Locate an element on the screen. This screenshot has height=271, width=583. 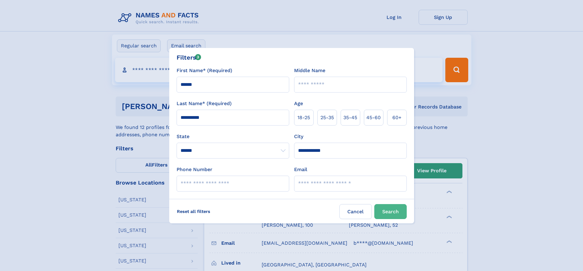
span: 60+ is located at coordinates (397, 118).